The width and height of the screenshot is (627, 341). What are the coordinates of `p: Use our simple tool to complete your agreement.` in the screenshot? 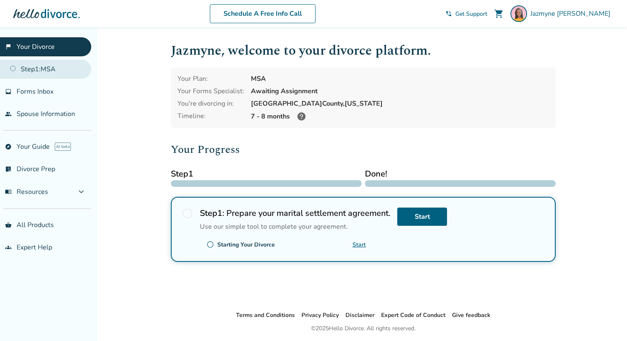 It's located at (295, 227).